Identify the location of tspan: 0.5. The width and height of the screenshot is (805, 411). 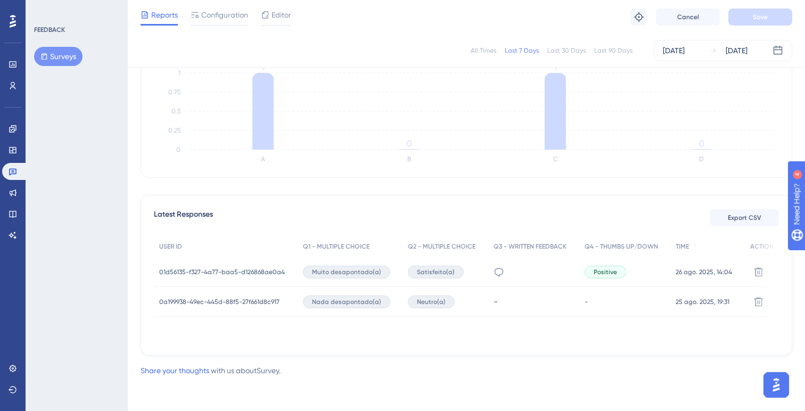
(176, 111).